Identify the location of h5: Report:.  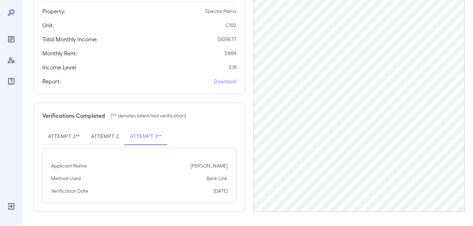
(51, 81).